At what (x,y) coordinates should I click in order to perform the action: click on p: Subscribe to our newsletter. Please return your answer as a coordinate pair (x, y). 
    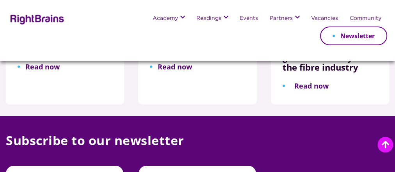
    Looking at the image, I should click on (198, 149).